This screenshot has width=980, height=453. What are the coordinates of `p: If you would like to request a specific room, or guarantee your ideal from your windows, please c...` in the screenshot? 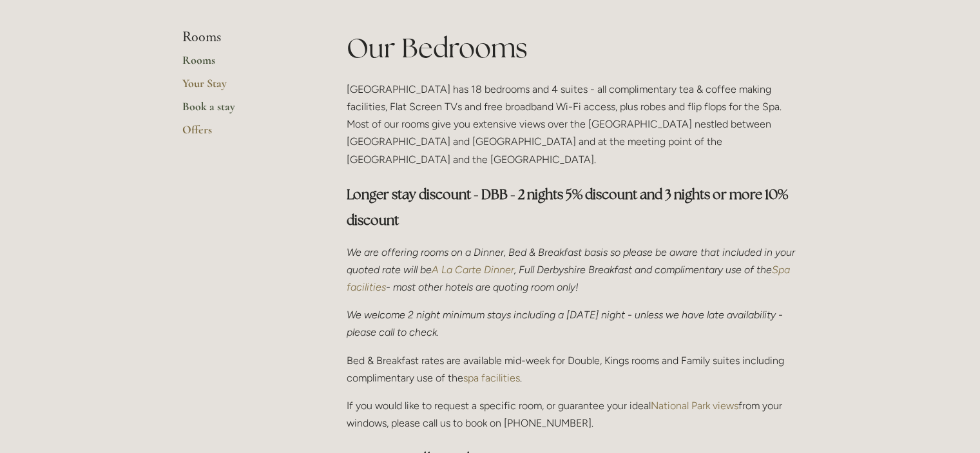 It's located at (572, 414).